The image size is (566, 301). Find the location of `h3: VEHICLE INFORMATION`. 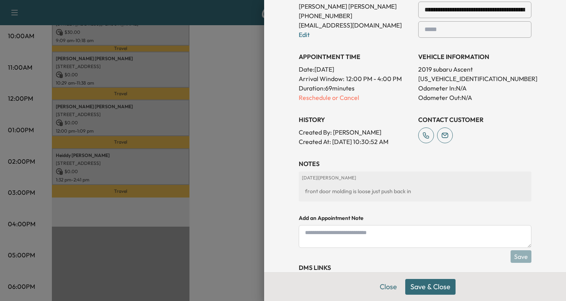

h3: VEHICLE INFORMATION is located at coordinates (475, 57).